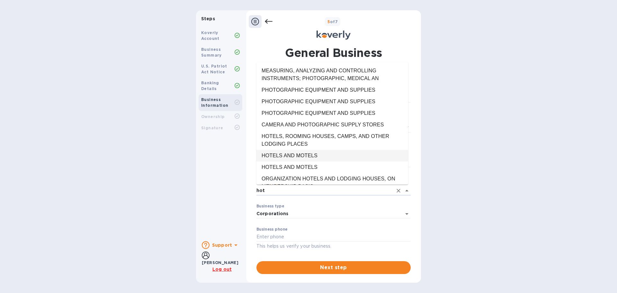 The height and width of the screenshot is (293, 617). Describe the element at coordinates (334, 268) in the screenshot. I see `span: Next step` at that location.